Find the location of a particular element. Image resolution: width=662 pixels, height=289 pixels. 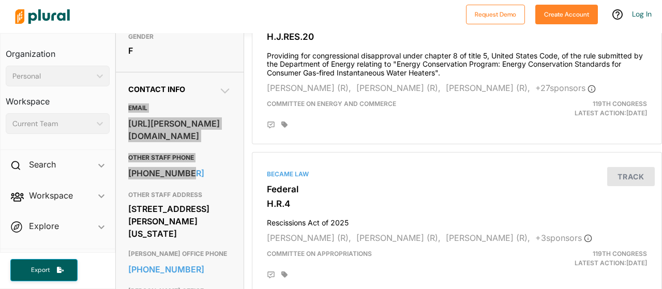

h3: Federal is located at coordinates (457, 189).